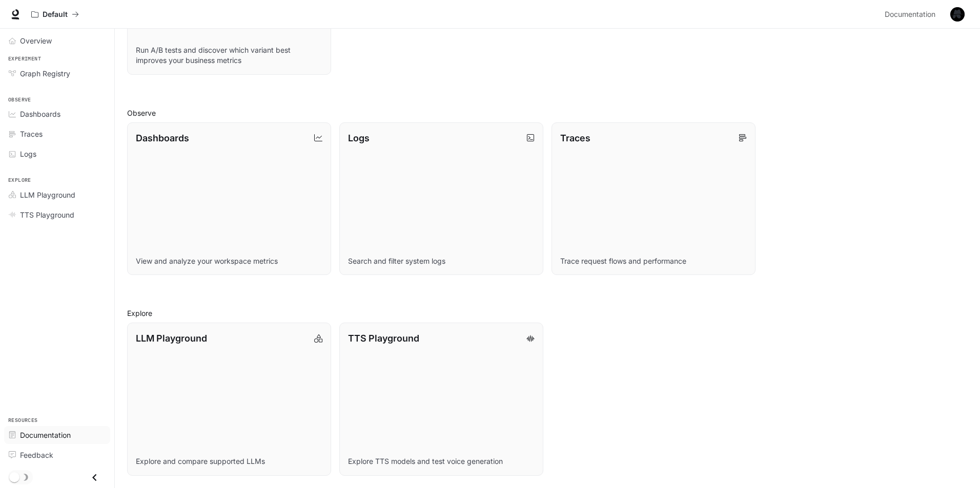  What do you see at coordinates (171, 338) in the screenshot?
I see `p: LLM Playground` at bounding box center [171, 338].